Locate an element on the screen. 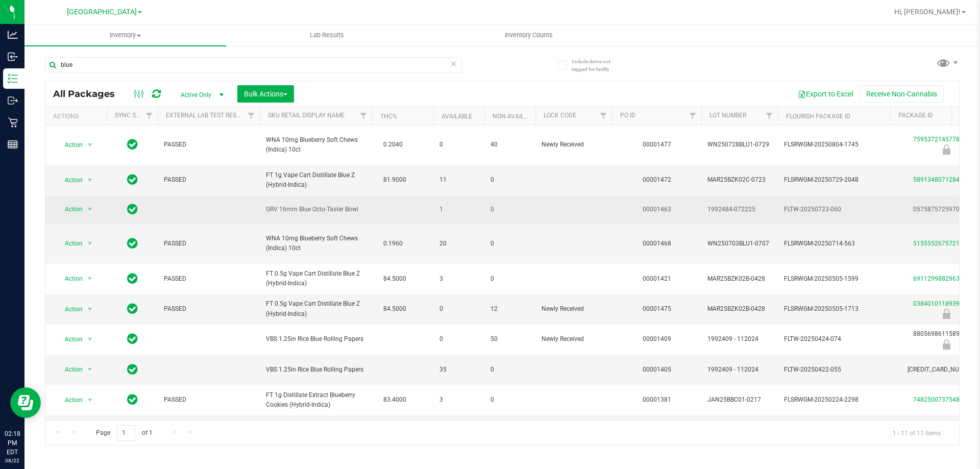 The height and width of the screenshot is (469, 980). span: FLTW-20250422-055 is located at coordinates (835, 369).